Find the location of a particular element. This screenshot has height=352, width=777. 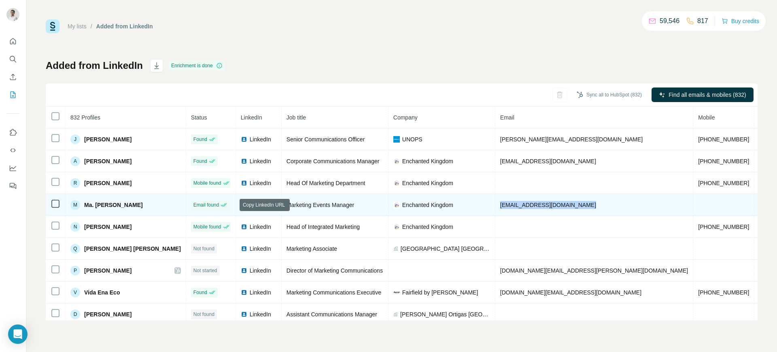

div: N is located at coordinates (75, 227).